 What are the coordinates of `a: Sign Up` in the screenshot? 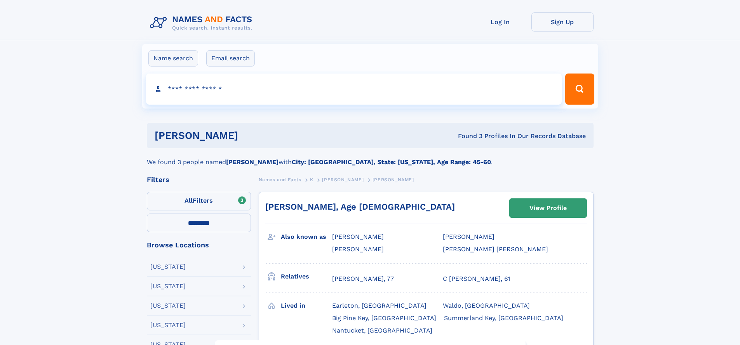 It's located at (563, 22).